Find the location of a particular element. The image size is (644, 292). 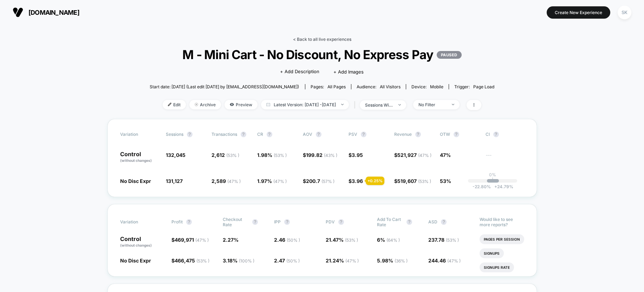

span: ( 64 % ) is located at coordinates (393, 240).